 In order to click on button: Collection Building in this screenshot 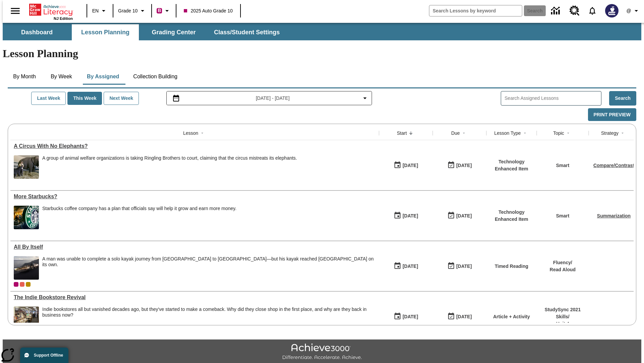, I will do `click(155, 76)`.